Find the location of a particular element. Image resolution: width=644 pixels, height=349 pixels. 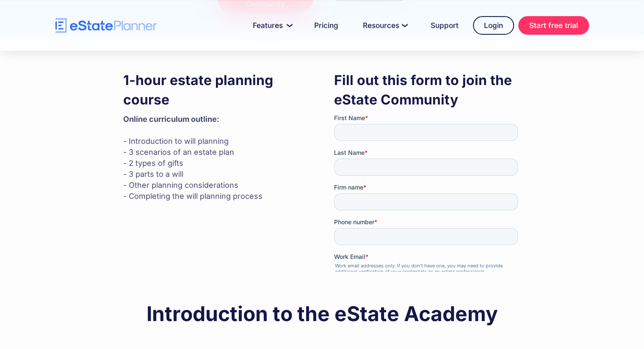

a: Pricing is located at coordinates (326, 25).